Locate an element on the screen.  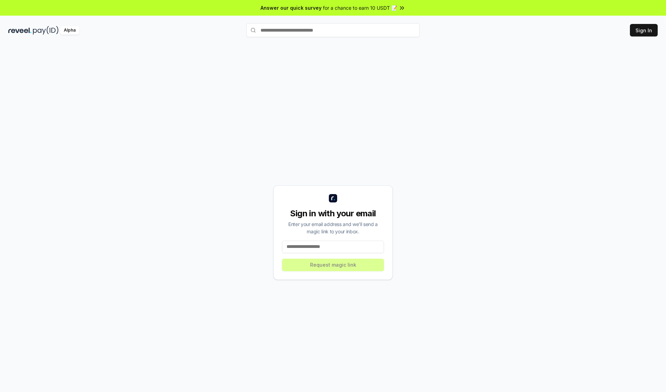
span: Answer our quick survey is located at coordinates (291, 8).